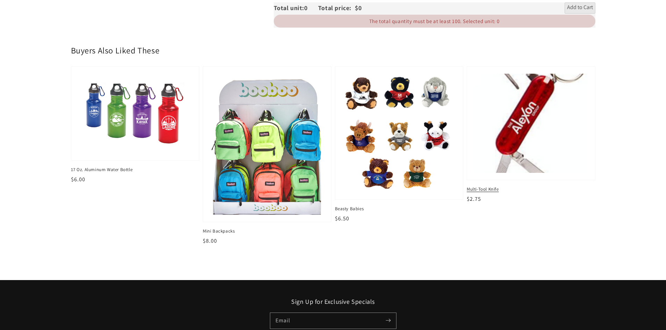 This screenshot has height=330, width=666. Describe the element at coordinates (358, 8) in the screenshot. I see `span: $0` at that location.